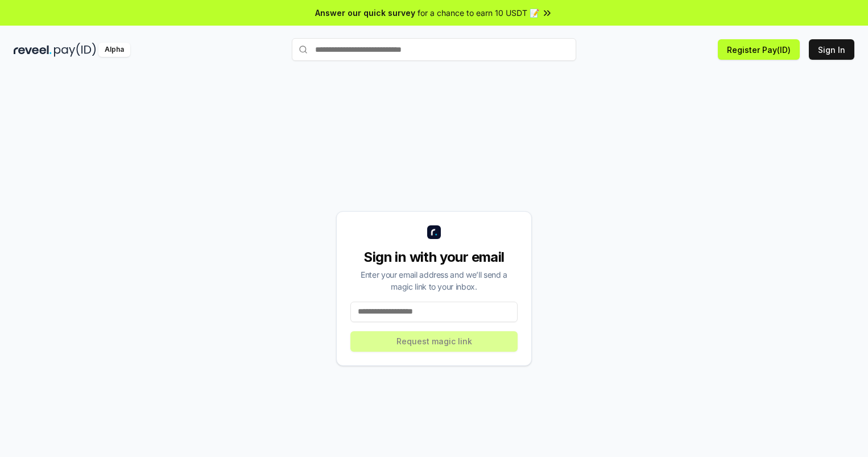 The width and height of the screenshot is (868, 457). I want to click on button: Register Pay(ID), so click(759, 50).